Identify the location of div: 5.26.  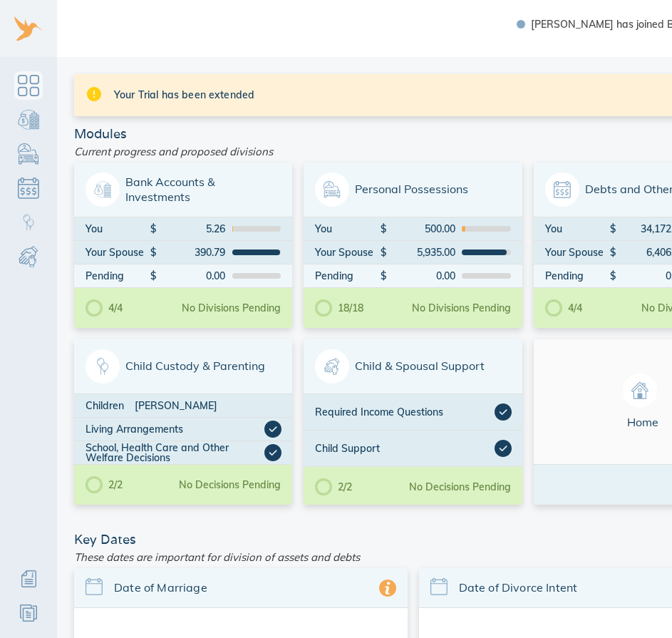
(191, 229).